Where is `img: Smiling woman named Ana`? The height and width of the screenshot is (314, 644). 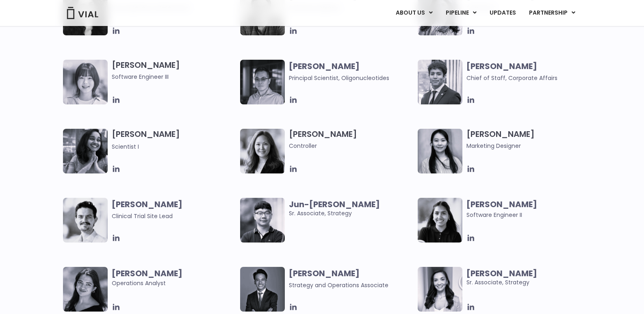 img: Smiling woman named Ana is located at coordinates (440, 289).